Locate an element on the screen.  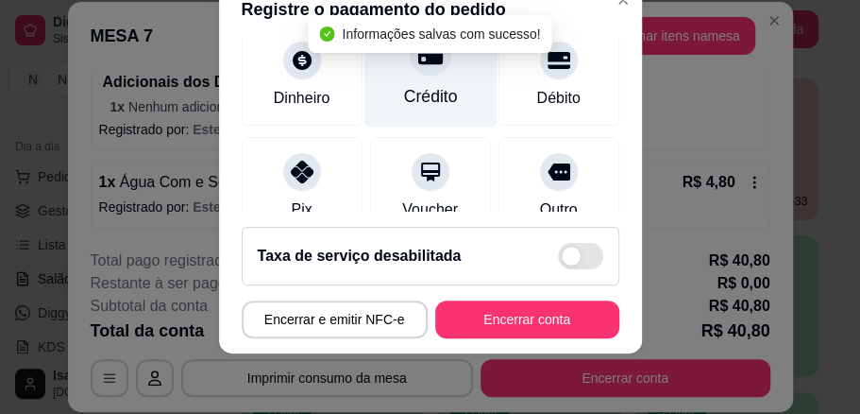
div: Dinheiro is located at coordinates (302, 98).